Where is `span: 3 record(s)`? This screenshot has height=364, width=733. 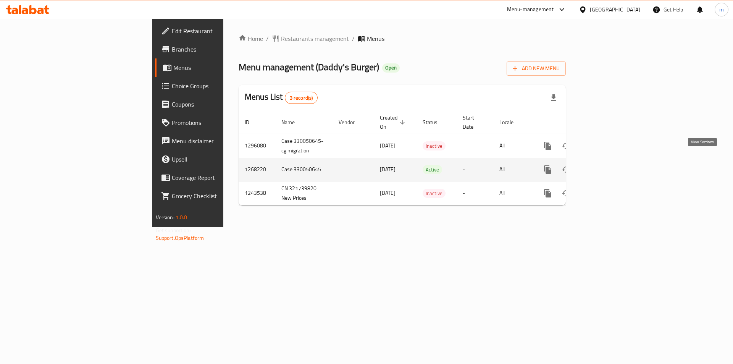 span: 3 record(s) is located at coordinates (301, 98).